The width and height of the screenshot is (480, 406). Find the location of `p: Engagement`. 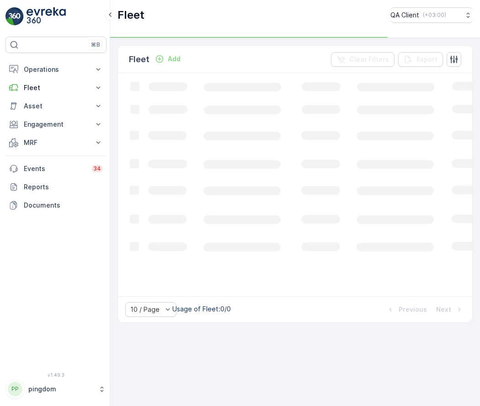

p: Engagement is located at coordinates (56, 124).